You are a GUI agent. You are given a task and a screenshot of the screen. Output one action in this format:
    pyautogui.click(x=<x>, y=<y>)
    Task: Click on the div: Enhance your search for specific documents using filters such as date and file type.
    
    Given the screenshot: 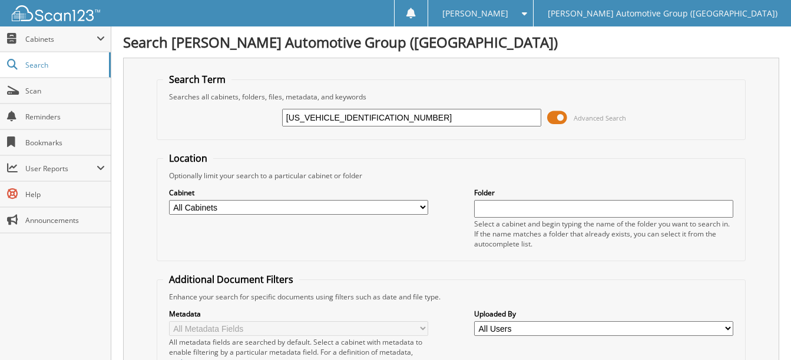 What is the action you would take?
    pyautogui.click(x=451, y=297)
    